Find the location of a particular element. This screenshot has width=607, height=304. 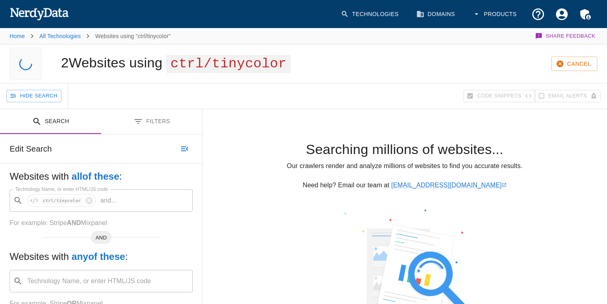

a: Home is located at coordinates (17, 36).